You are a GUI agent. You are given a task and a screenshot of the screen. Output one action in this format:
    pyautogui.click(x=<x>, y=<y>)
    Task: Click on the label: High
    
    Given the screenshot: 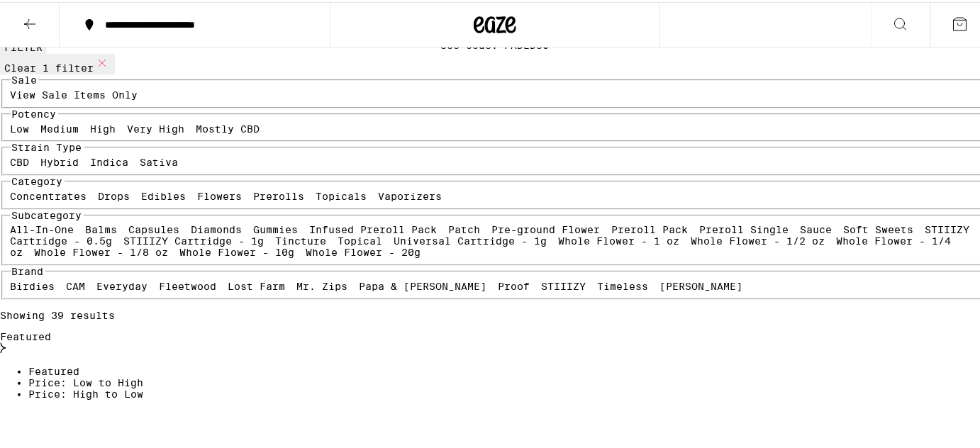 What is the action you would take?
    pyautogui.click(x=104, y=127)
    